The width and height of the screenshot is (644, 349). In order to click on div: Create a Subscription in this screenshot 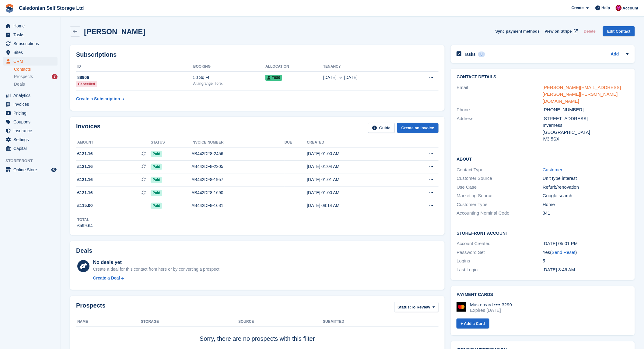, I will do `click(98, 99)`.